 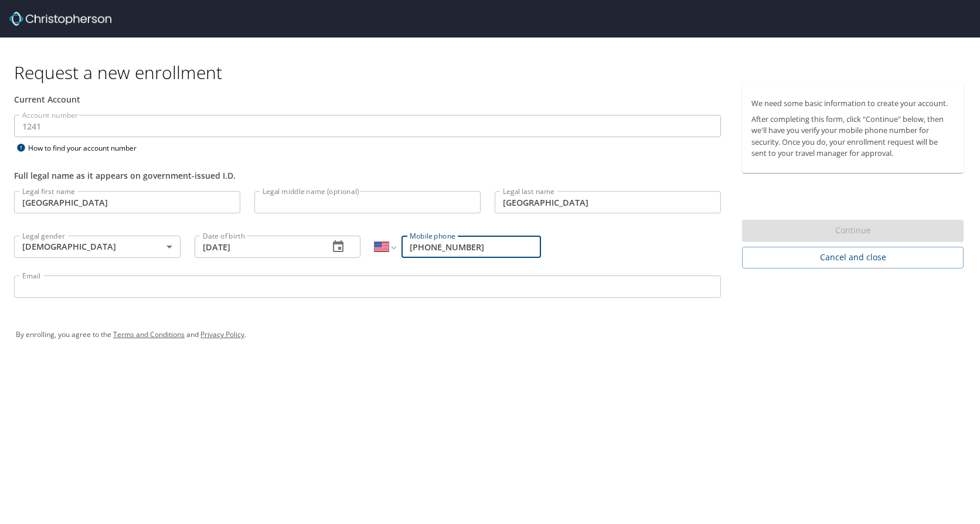 What do you see at coordinates (257, 247) in the screenshot?
I see `input: MM/DD/YYYY` at bounding box center [257, 247].